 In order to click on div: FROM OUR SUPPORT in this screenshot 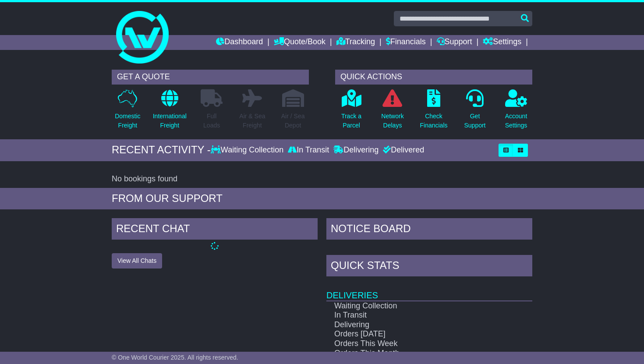, I will do `click(322, 198)`.